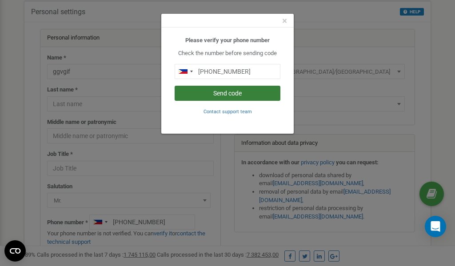 The height and width of the screenshot is (266, 455). What do you see at coordinates (227, 93) in the screenshot?
I see `button: Send code` at bounding box center [227, 93].